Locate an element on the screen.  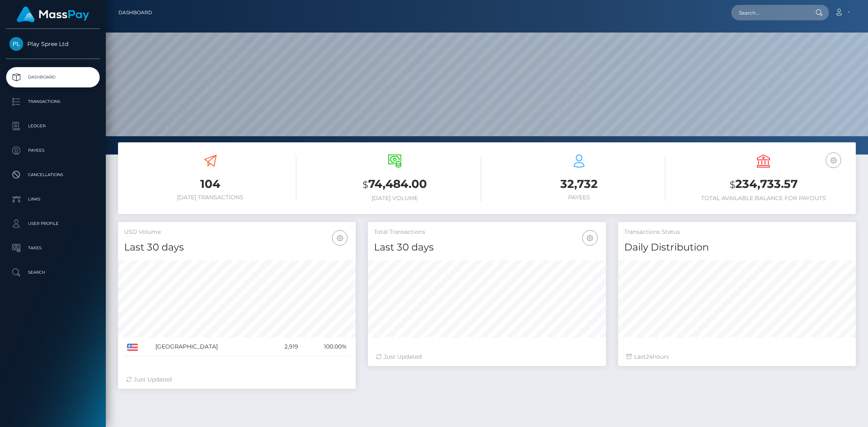
h3: 104 is located at coordinates (210, 184).